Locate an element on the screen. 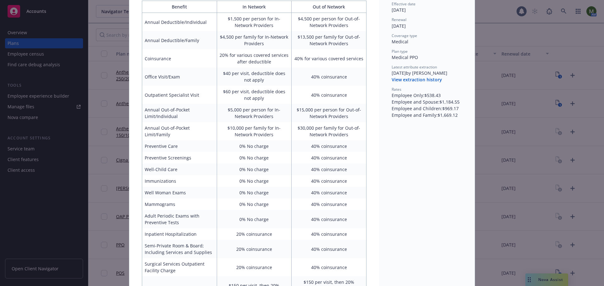 Image resolution: width=604 pixels, height=286 pixels. td: $13,500 per family for Out-of-Network Providers is located at coordinates (329, 40).